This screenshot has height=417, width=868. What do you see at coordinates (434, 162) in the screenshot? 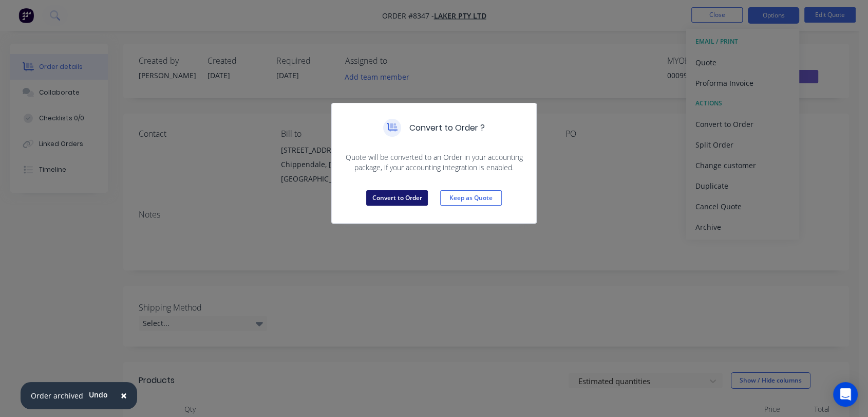
I see `span: Quote will be converted to an Order in your accounting package, if your accounting integration is...` at bounding box center [434, 162].